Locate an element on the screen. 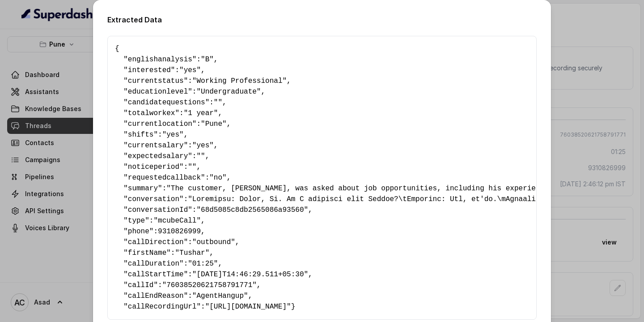 This screenshot has height=322, width=644. span: expectedsalary is located at coordinates (158, 156).